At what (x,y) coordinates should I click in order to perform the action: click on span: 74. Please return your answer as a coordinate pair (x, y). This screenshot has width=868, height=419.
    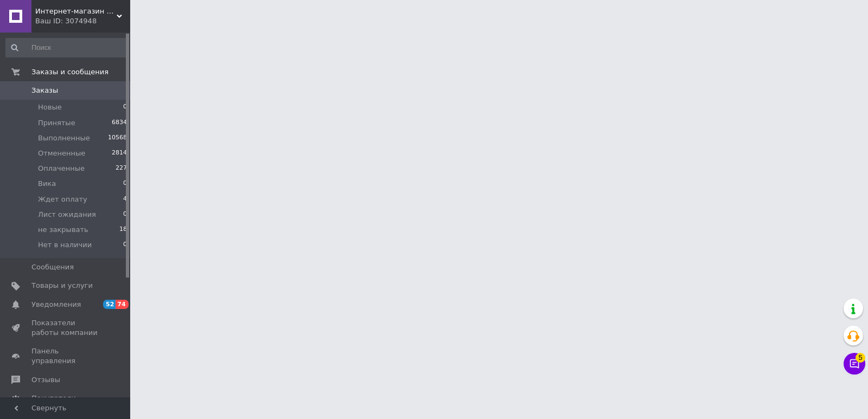
    Looking at the image, I should click on (121, 304).